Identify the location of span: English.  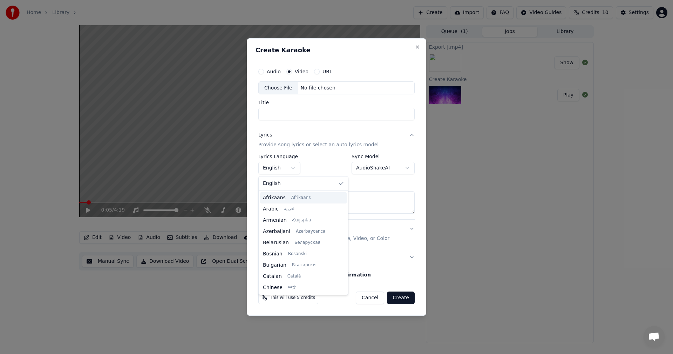
(272, 183).